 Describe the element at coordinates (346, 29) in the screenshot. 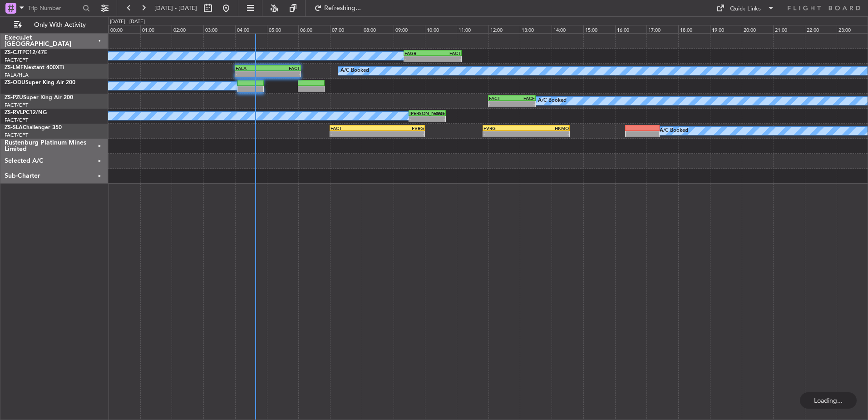

I see `div: 07:00` at that location.